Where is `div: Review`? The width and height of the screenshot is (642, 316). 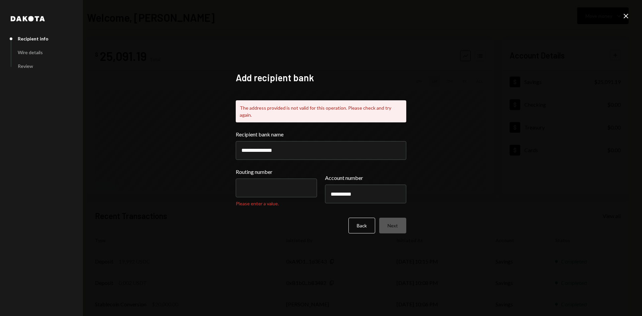
div: Review is located at coordinates (25, 66).